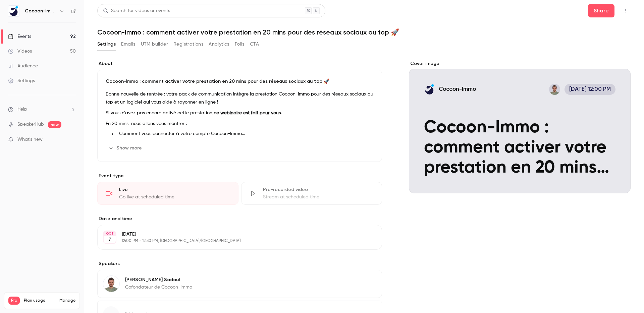  I want to click on label: Date and time, so click(240, 219).